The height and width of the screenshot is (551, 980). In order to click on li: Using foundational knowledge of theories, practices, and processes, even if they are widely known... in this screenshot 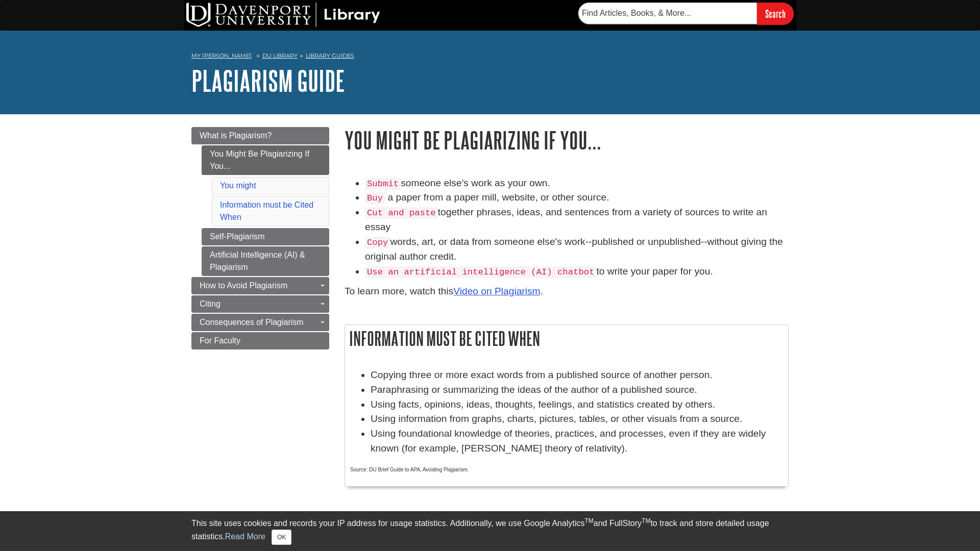, I will do `click(576, 441)`.